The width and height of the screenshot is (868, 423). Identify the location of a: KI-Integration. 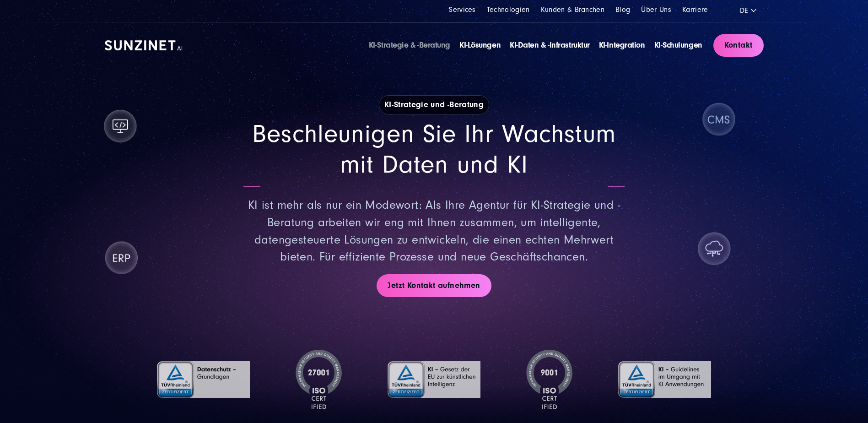
(622, 45).